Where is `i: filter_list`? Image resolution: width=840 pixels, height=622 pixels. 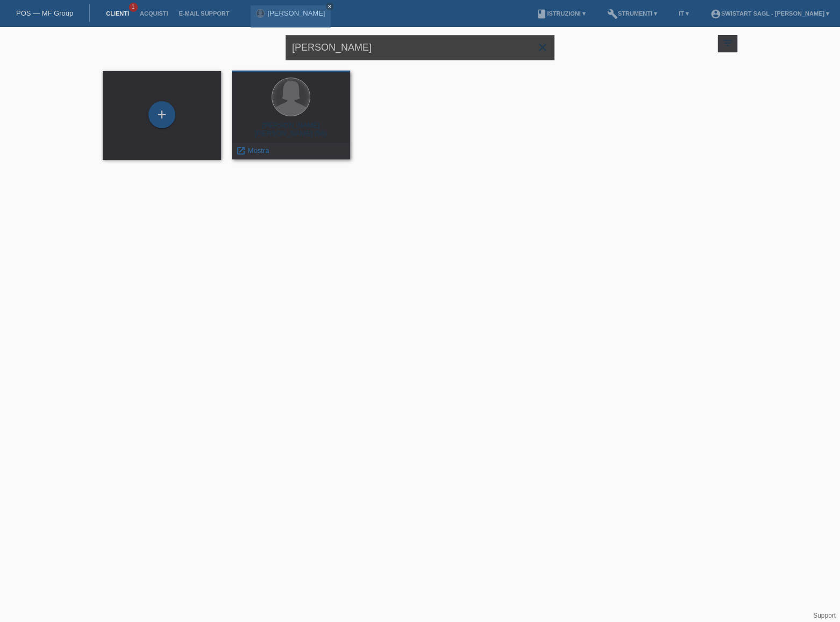 i: filter_list is located at coordinates (728, 43).